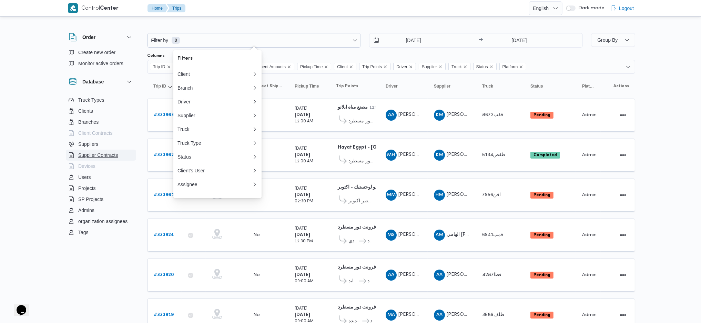  I want to click on label: Columns, so click(156, 56).